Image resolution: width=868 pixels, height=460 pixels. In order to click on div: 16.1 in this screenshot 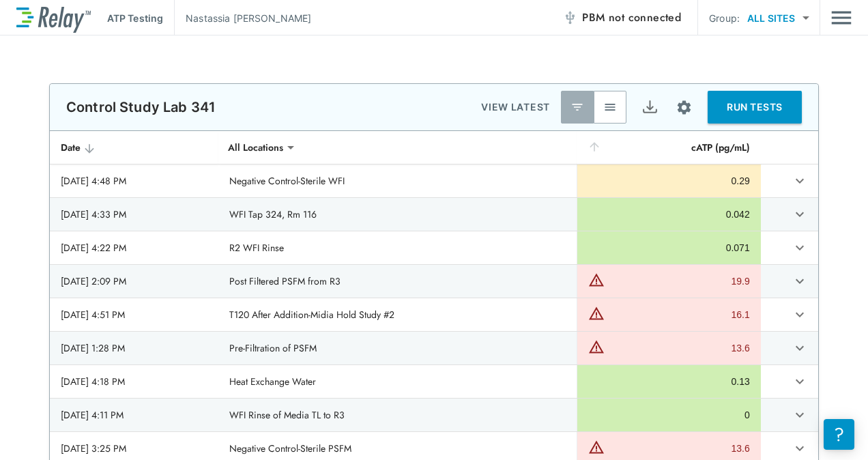, I will do `click(679, 315)`.